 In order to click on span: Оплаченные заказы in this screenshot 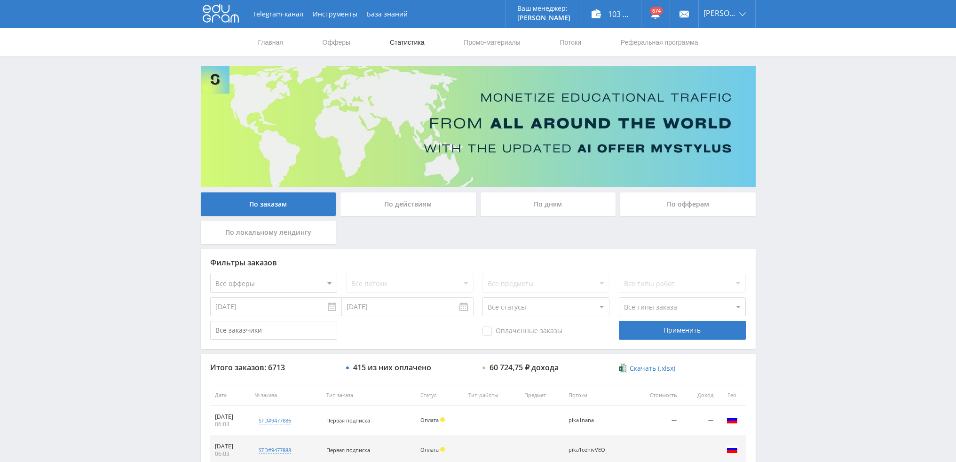, I will do `click(522, 331)`.